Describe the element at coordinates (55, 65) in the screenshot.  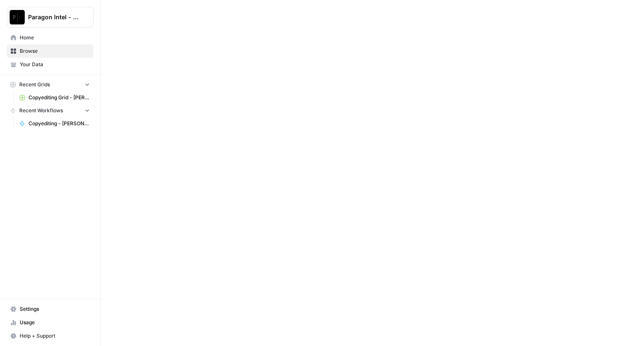
I see `span: Your Data` at that location.